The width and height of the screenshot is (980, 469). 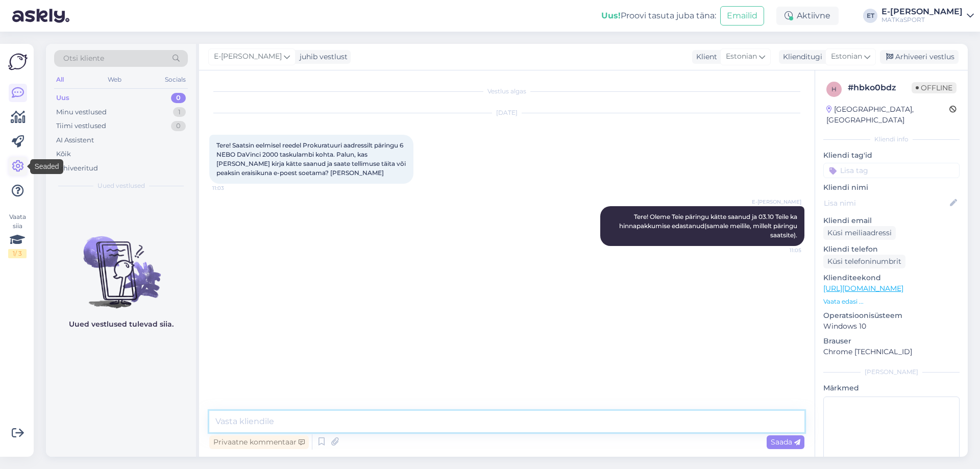 I want to click on span: Tere! Oleme Teie päringu kätte saanud ja 03.10 Teile ka hinnapakkumise edastanud(samale meilile, ..., so click(x=709, y=225).